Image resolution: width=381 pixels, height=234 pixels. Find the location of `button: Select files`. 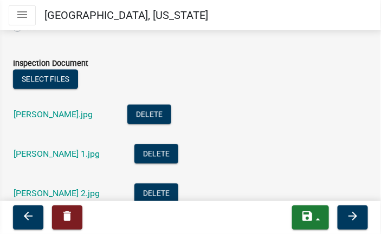

button: Select files is located at coordinates (45, 80).